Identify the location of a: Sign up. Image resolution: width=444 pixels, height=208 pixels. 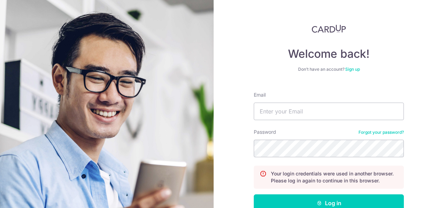
(353, 69).